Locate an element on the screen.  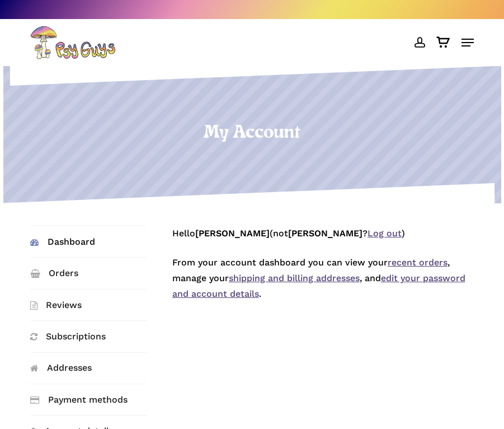
a: Log out is located at coordinates (384, 233).